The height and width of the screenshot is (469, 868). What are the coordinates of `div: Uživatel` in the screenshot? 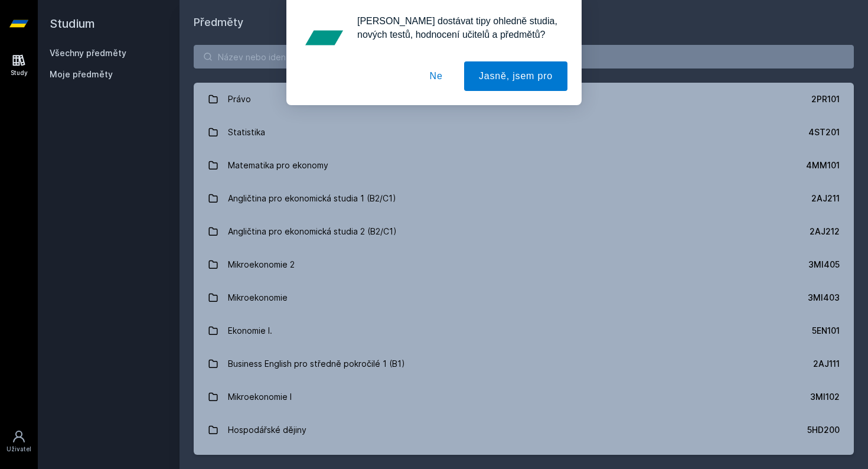 It's located at (19, 449).